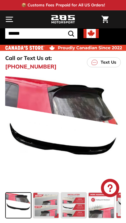 This screenshot has width=126, height=223. Describe the element at coordinates (28, 58) in the screenshot. I see `p: Call or Text Us at:` at that location.